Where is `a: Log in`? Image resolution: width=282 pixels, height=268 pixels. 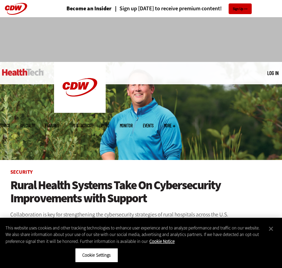 a: Log in is located at coordinates (273, 73).